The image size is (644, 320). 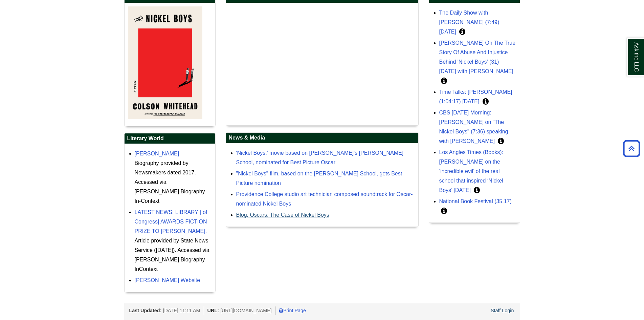 I want to click on a: Providence College studio art technician composed soundtrack for Oscar-nominated Nickel Boys, so click(x=325, y=199).